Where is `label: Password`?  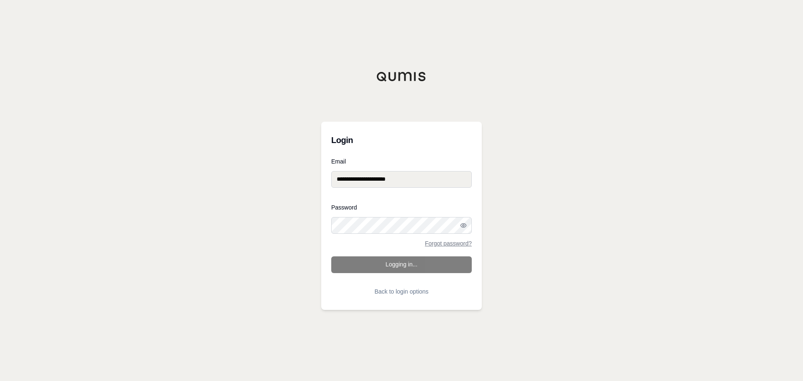
label: Password is located at coordinates (402, 208).